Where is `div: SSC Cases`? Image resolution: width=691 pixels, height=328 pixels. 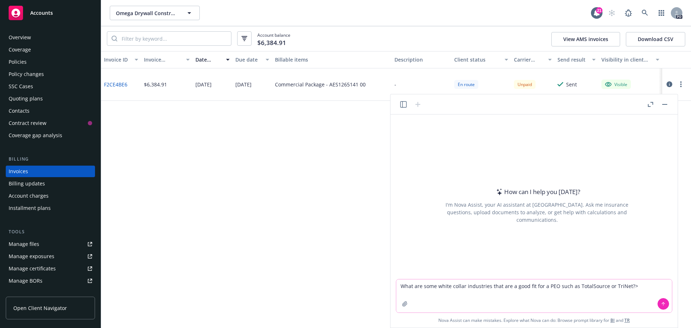
div: SSC Cases is located at coordinates (21, 86).